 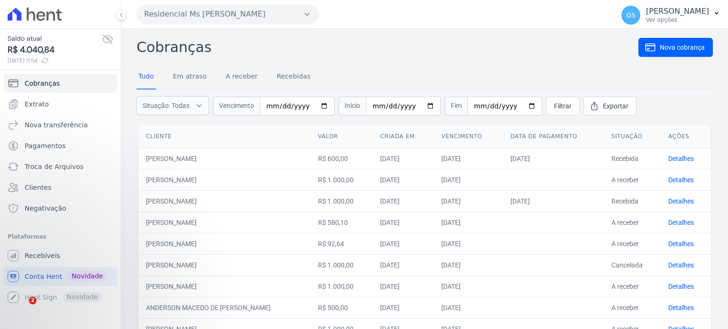 I want to click on span: Recebíveis, so click(x=42, y=256).